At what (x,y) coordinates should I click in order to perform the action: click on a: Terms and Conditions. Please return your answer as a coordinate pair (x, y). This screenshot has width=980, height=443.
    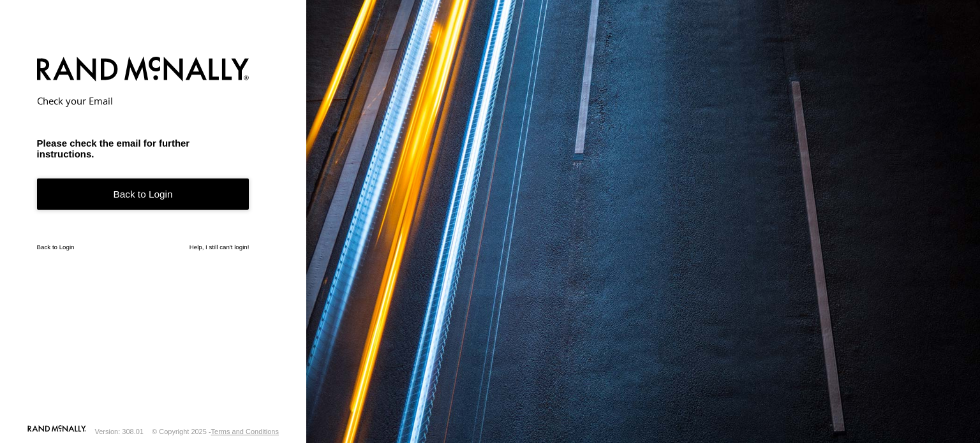
    Looking at the image, I should click on (245, 432).